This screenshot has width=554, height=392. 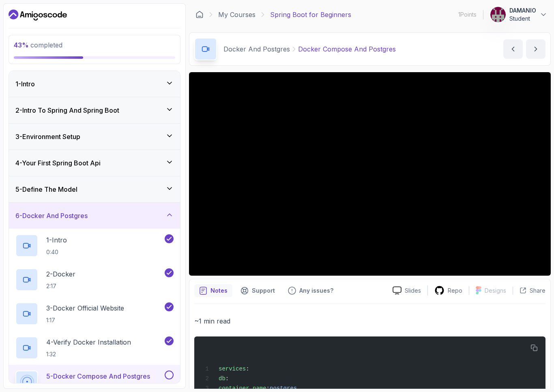 I want to click on p: 2:17, so click(x=61, y=286).